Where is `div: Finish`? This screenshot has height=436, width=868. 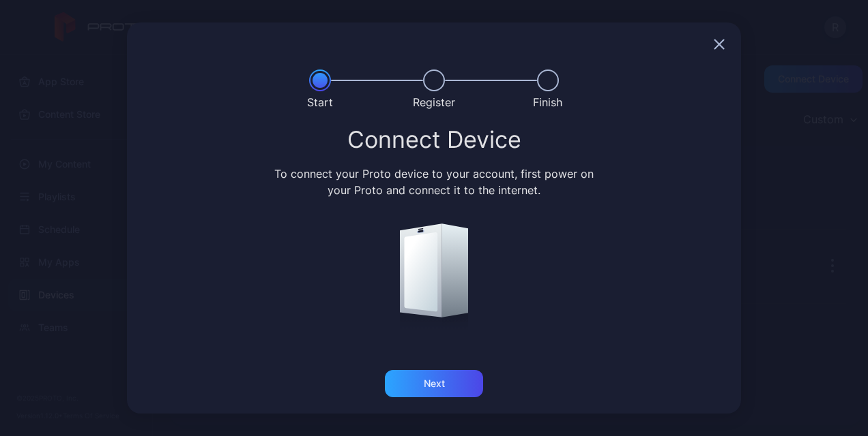
div: Finish is located at coordinates (547, 102).